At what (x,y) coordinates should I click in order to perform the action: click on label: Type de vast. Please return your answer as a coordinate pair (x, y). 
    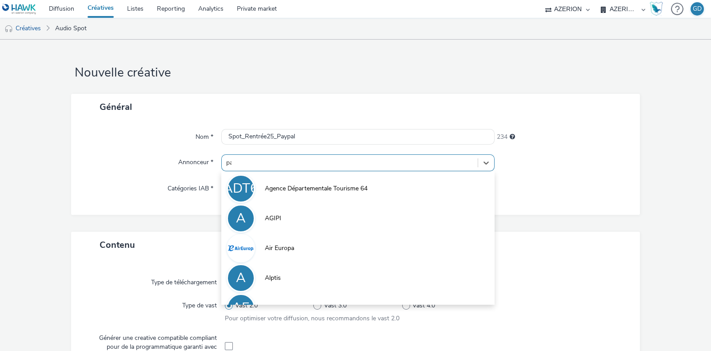
    Looking at the image, I should click on (199, 303).